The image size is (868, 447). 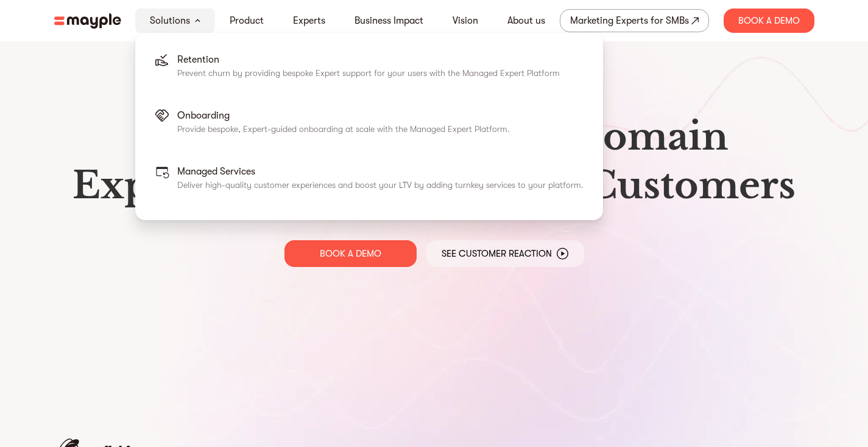 What do you see at coordinates (370, 127) in the screenshot?
I see `a: Onboarding Provide bespoke, Expert-guided onboarding at scale with the Managed Expert Platform.` at bounding box center [370, 127].